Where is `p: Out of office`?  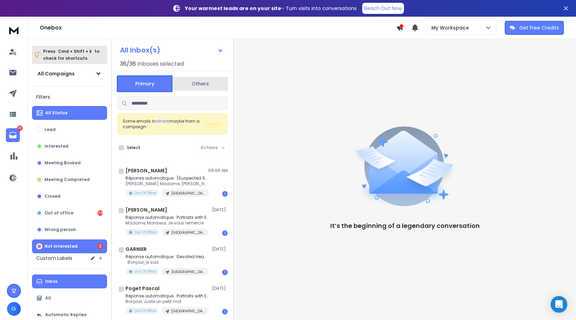
p: Out of office is located at coordinates (59, 213).